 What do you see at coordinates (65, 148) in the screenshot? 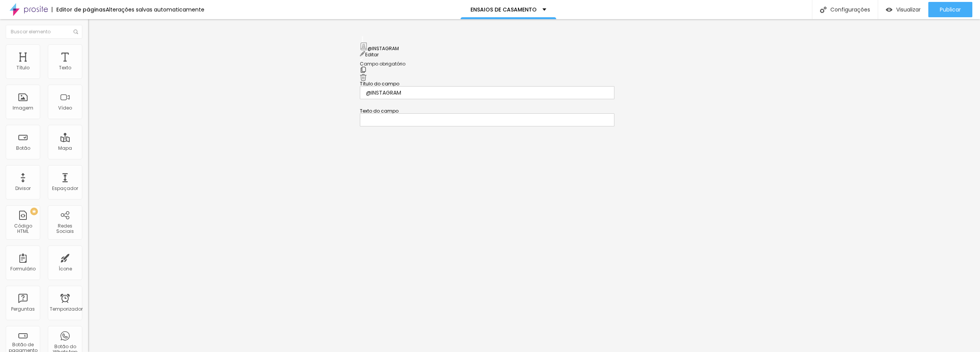
I see `font: Mapa` at bounding box center [65, 148].